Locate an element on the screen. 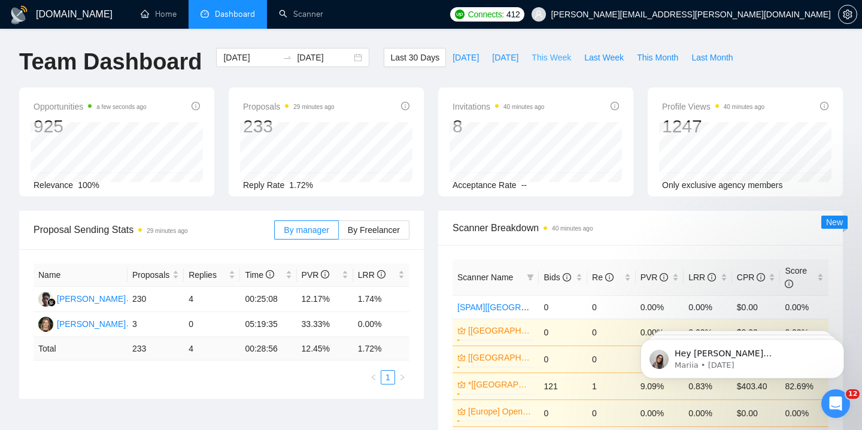 This screenshot has height=430, width=862. a: setting is located at coordinates (848, 14).